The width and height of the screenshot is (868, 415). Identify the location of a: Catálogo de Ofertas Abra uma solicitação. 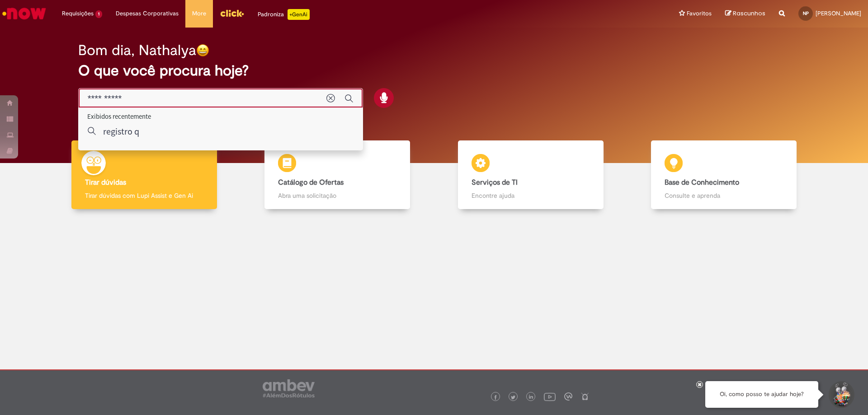
(338, 175).